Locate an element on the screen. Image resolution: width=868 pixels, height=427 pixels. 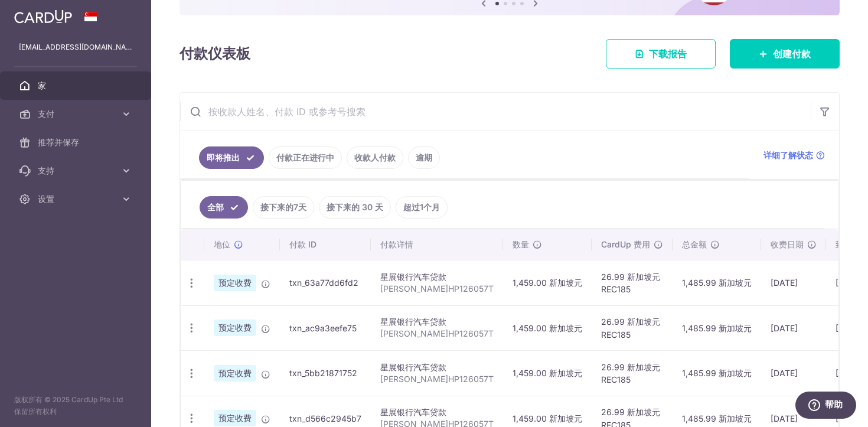
font: 地位 is located at coordinates (222, 244).